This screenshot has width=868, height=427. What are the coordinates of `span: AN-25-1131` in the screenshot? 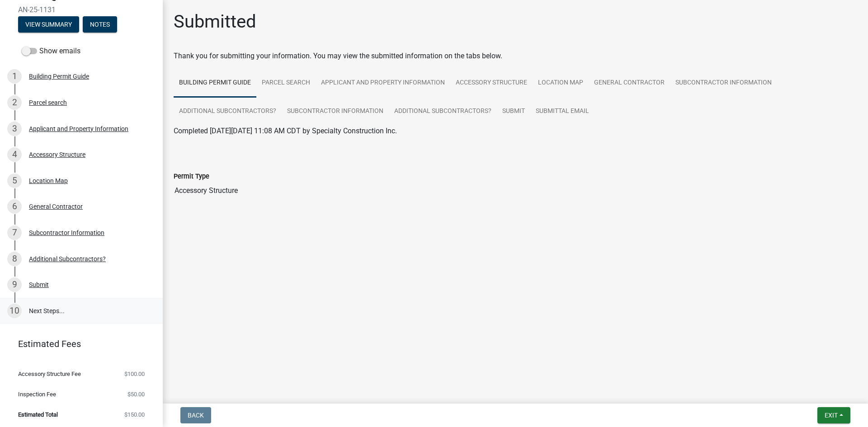 It's located at (81, 9).